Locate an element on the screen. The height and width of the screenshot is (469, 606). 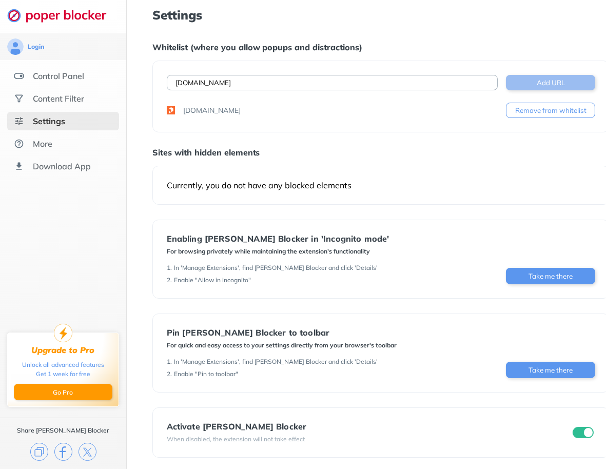
div: Enable "Allow in incognito" is located at coordinates (212, 280).